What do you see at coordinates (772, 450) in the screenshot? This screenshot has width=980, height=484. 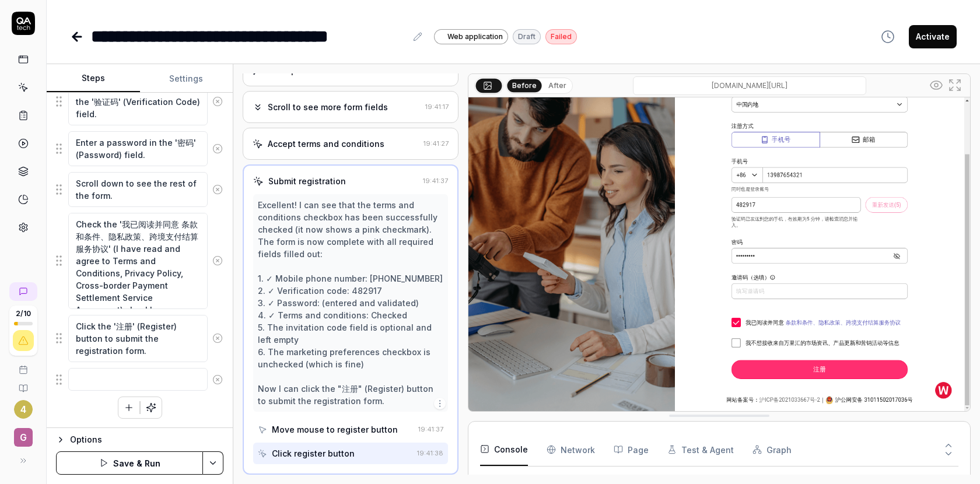 I see `button: Graph` at bounding box center [772, 450].